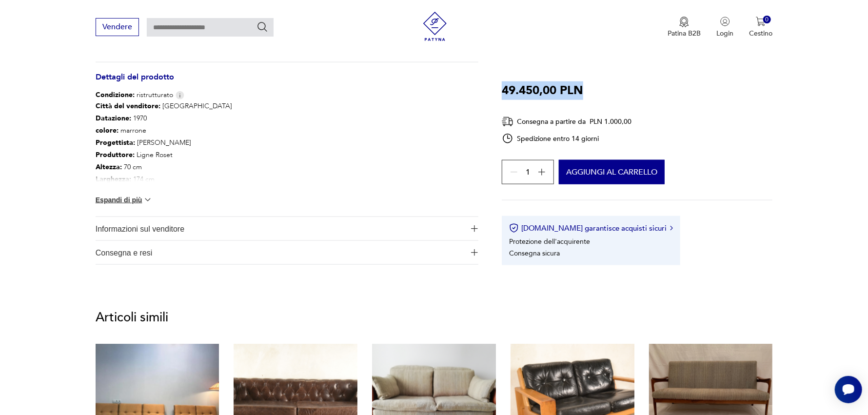  Describe the element at coordinates (672, 228) in the screenshot. I see `img: Icona freccia destra` at that location.